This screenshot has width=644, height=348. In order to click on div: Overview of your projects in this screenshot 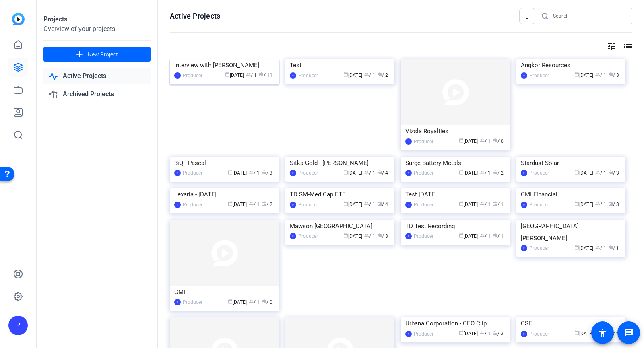, I will do `click(97, 29)`.